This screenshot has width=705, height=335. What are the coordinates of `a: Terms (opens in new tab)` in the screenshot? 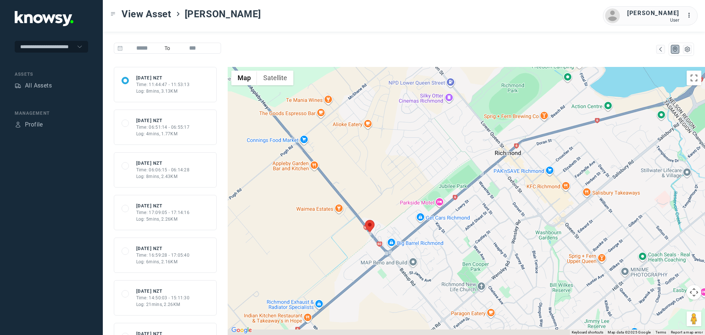 It's located at (661, 332).